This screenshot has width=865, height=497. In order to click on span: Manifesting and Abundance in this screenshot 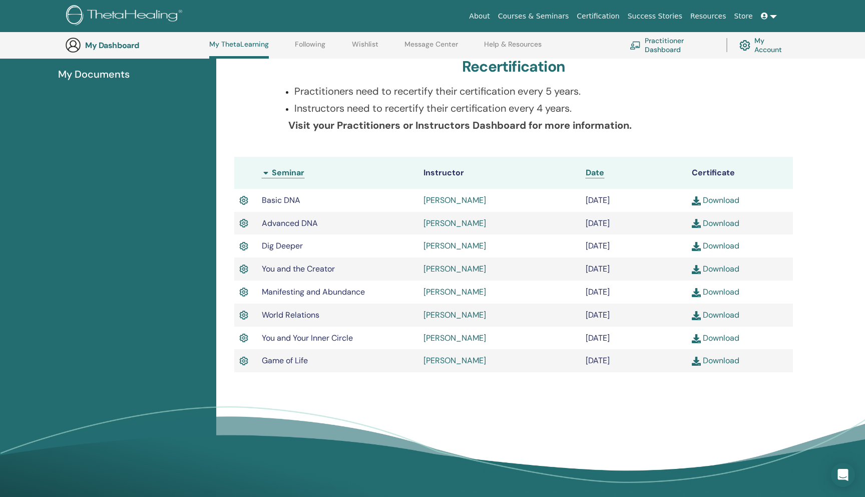, I will do `click(313, 291)`.